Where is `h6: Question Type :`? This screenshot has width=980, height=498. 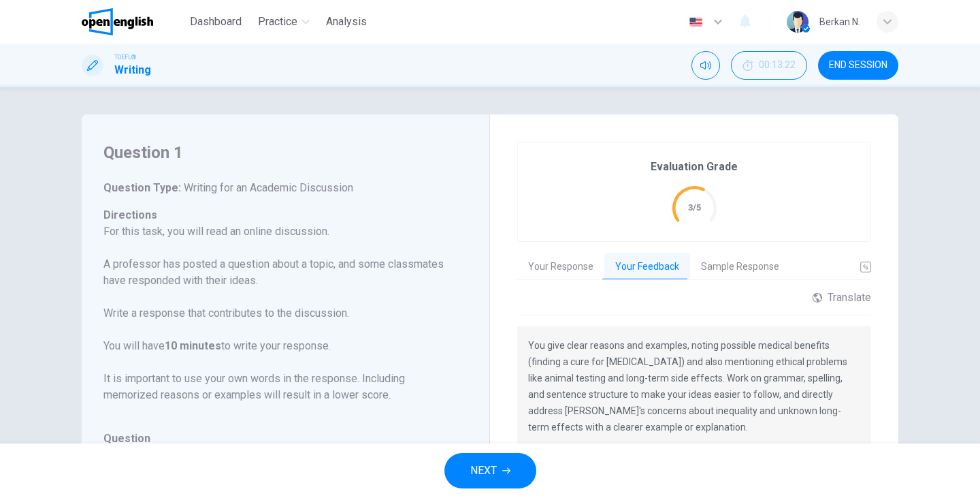
h6: Question Type : is located at coordinates (277, 188).